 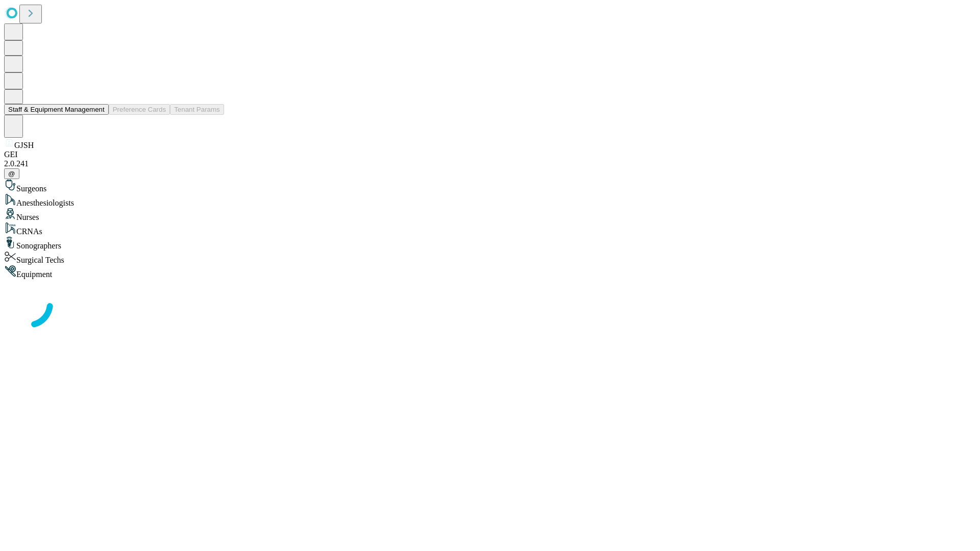 What do you see at coordinates (490, 186) in the screenshot?
I see `div: Surgeons` at bounding box center [490, 186].